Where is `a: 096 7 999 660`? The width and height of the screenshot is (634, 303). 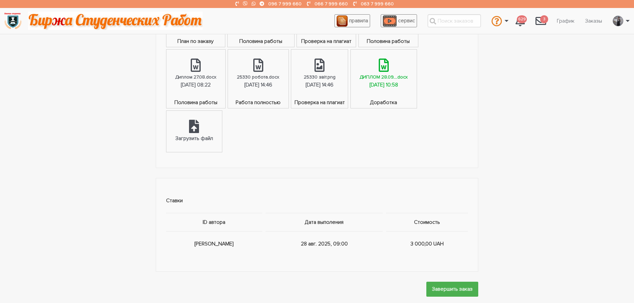 a: 096 7 999 660 is located at coordinates (285, 4).